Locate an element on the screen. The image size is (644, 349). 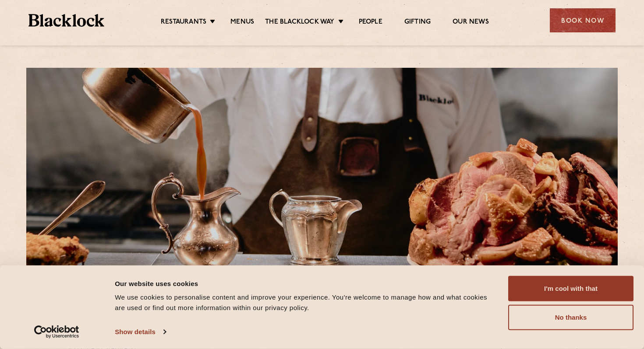
a: The Blacklock Way is located at coordinates (299, 23).